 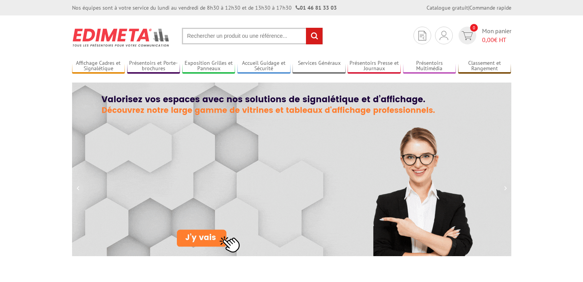 I want to click on a: Commande rapide, so click(x=490, y=8).